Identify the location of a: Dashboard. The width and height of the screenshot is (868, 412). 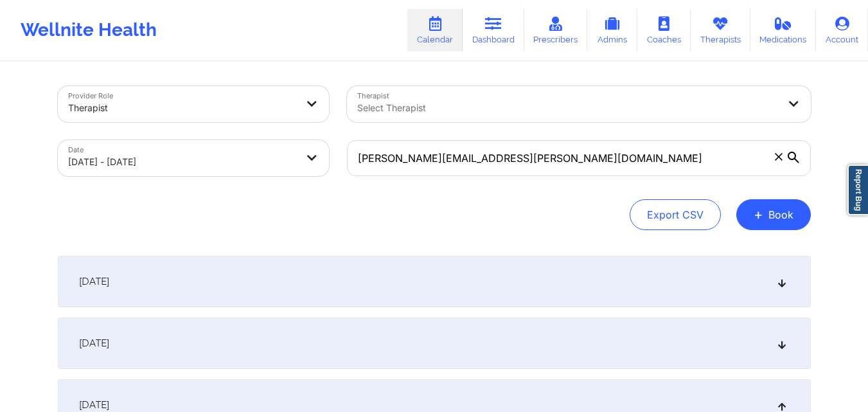
(493, 30).